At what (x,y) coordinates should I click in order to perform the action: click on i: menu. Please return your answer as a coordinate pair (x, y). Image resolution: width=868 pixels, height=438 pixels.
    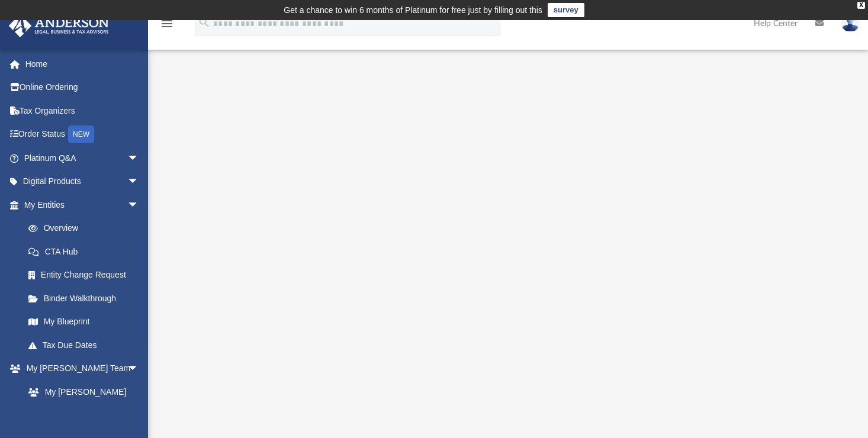
    Looking at the image, I should click on (167, 24).